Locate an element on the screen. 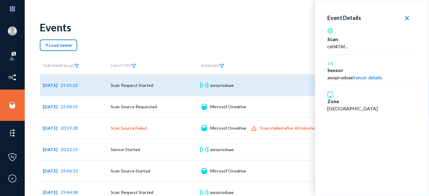  img: icon-arrow-above.svg is located at coordinates (47, 46).